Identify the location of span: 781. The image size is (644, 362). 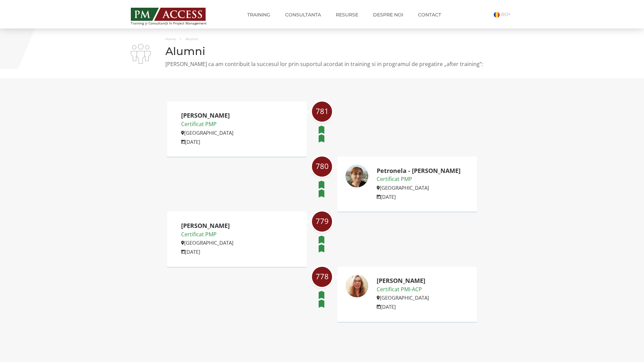
(322, 111).